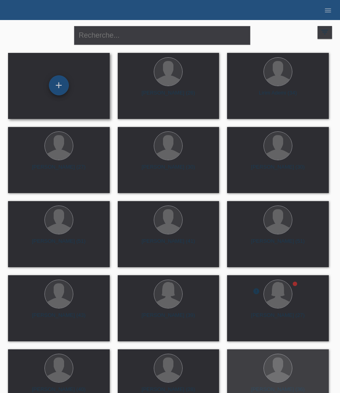 This screenshot has height=393, width=340. I want to click on input: Recherche..., so click(162, 35).